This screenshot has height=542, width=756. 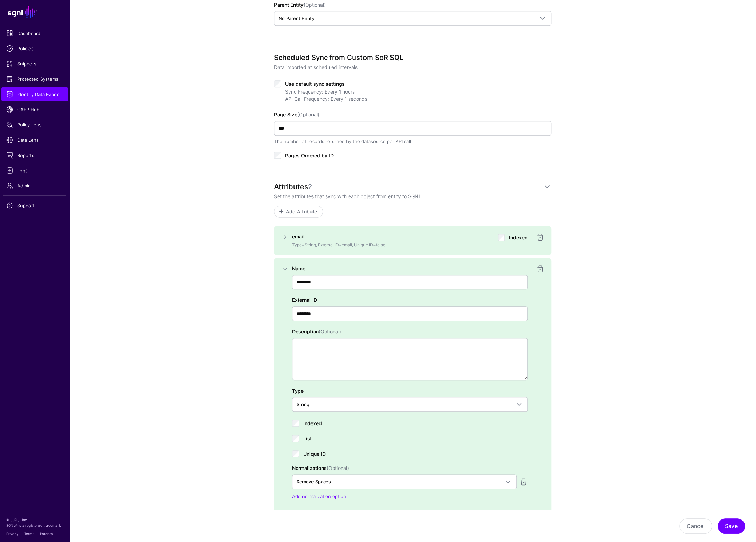 I want to click on span: Use default sync settings, so click(x=315, y=84).